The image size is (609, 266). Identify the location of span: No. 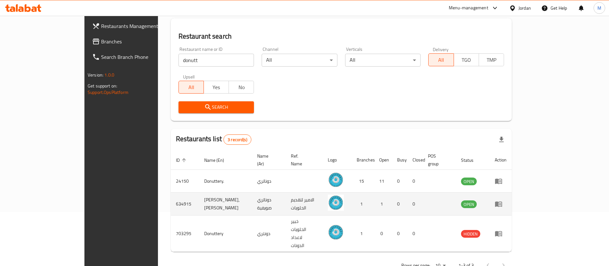
(242, 87).